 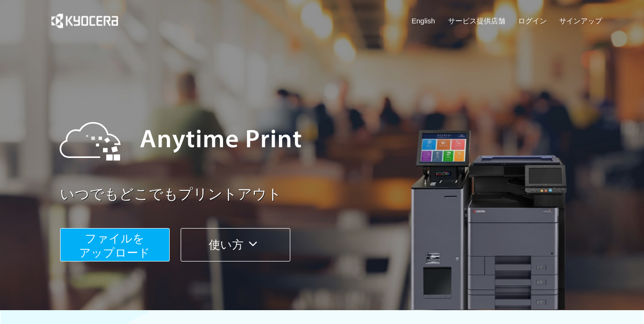 What do you see at coordinates (115, 245) in the screenshot?
I see `button: ファイルを​​アップロード` at bounding box center [115, 245].